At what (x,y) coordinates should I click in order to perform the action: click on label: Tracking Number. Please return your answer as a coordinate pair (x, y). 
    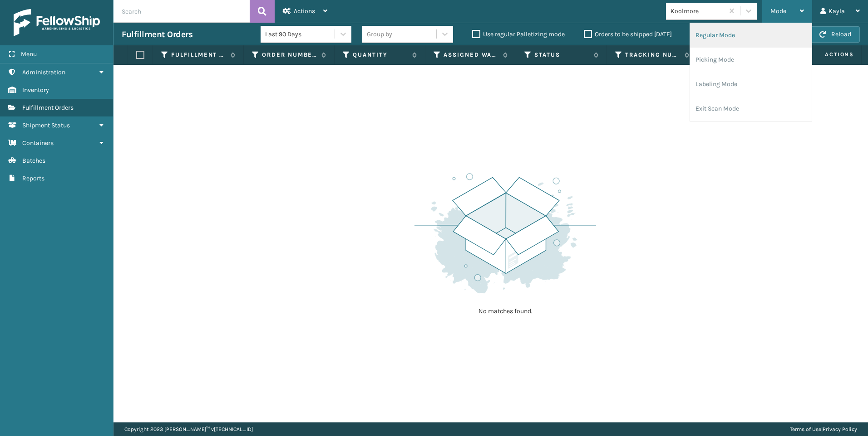
    Looking at the image, I should click on (652, 55).